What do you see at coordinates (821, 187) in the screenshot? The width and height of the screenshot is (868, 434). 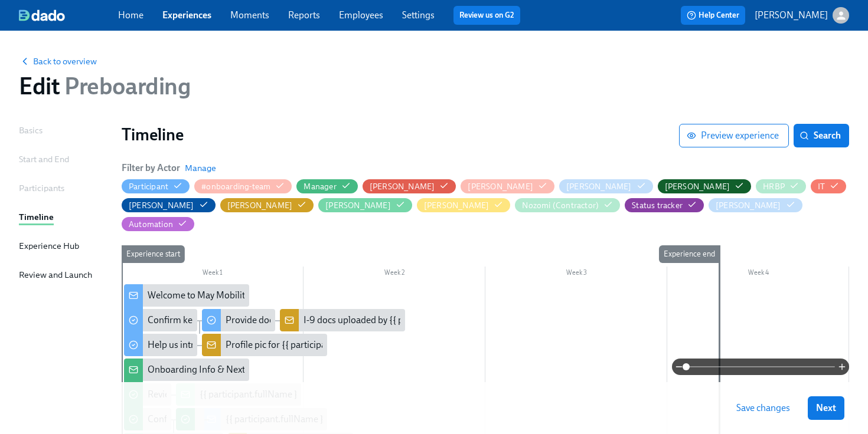 I see `div: Hide IT` at bounding box center [821, 187].